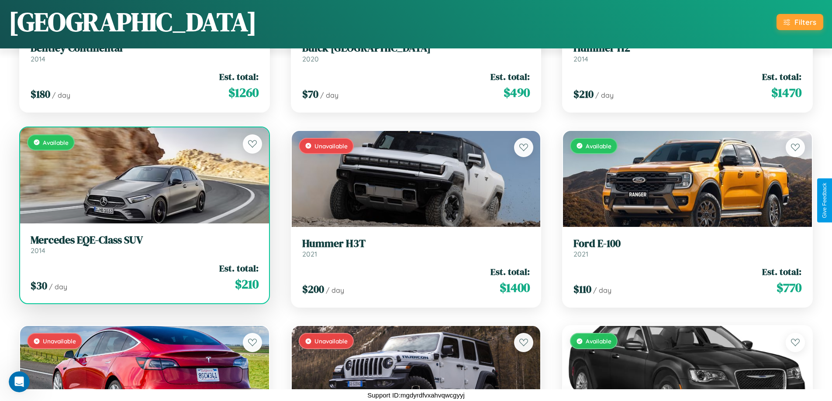 Image resolution: width=832 pixels, height=401 pixels. Describe the element at coordinates (243, 93) in the screenshot. I see `span: $ 1260` at that location.